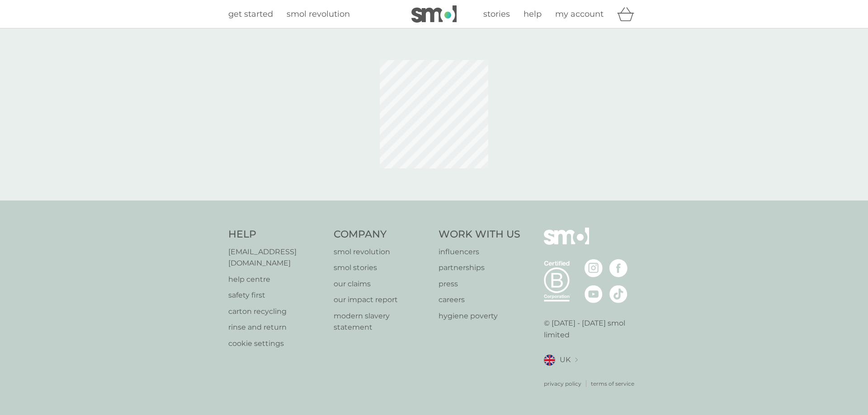 The width and height of the screenshot is (868, 415). I want to click on a: help centre, so click(277, 280).